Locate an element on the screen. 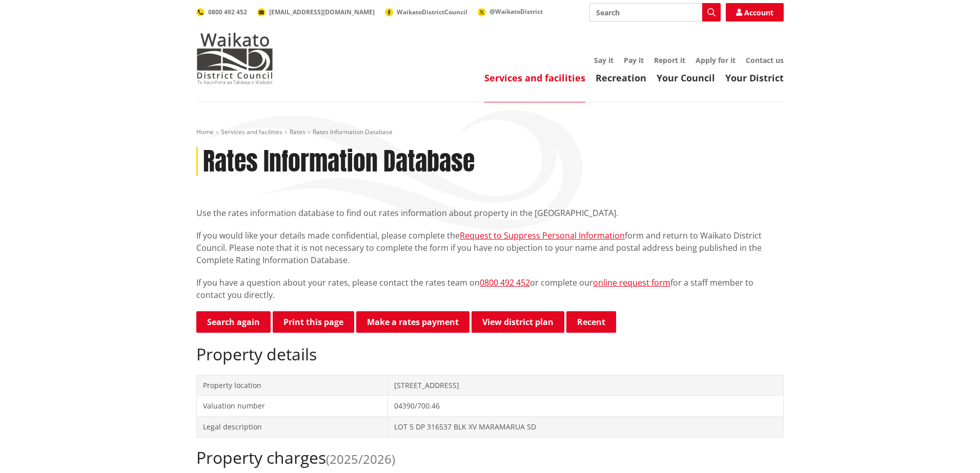 This screenshot has height=473, width=980. span: @WaikatoDistrict is located at coordinates (516, 12).